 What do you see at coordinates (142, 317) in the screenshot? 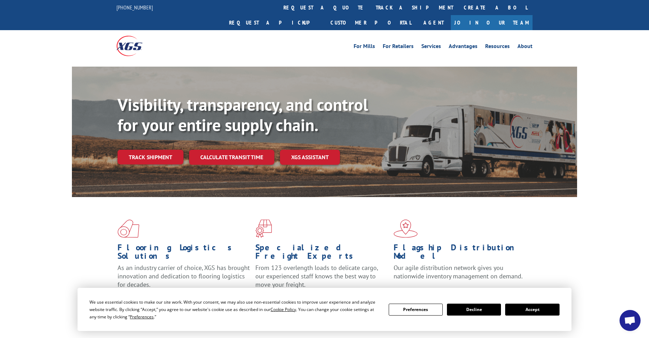
I see `span: Preferences` at bounding box center [142, 317].